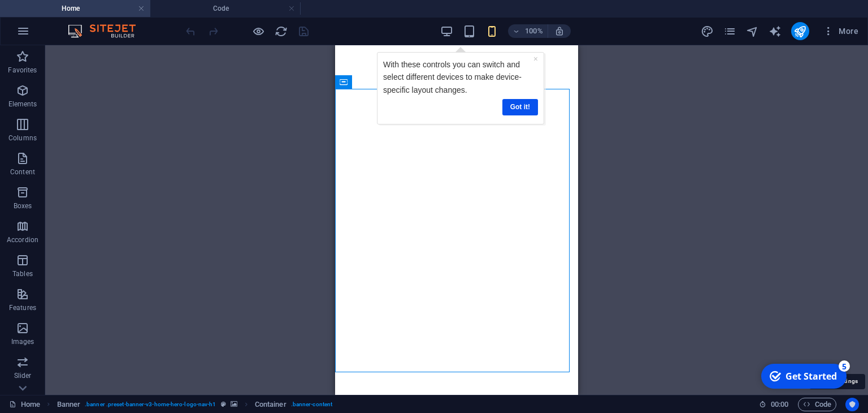  Describe the element at coordinates (708, 31) in the screenshot. I see `button: design` at that location.